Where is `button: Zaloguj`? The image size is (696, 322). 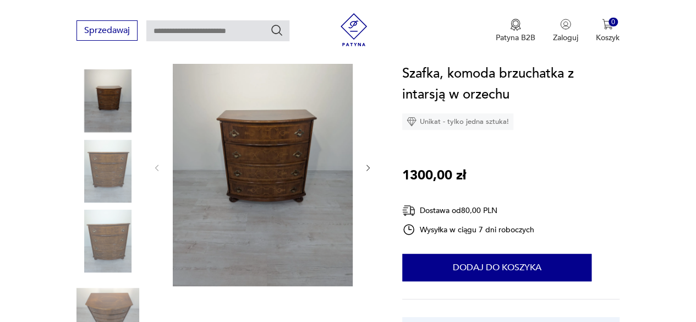
button: Zaloguj is located at coordinates (566, 31).